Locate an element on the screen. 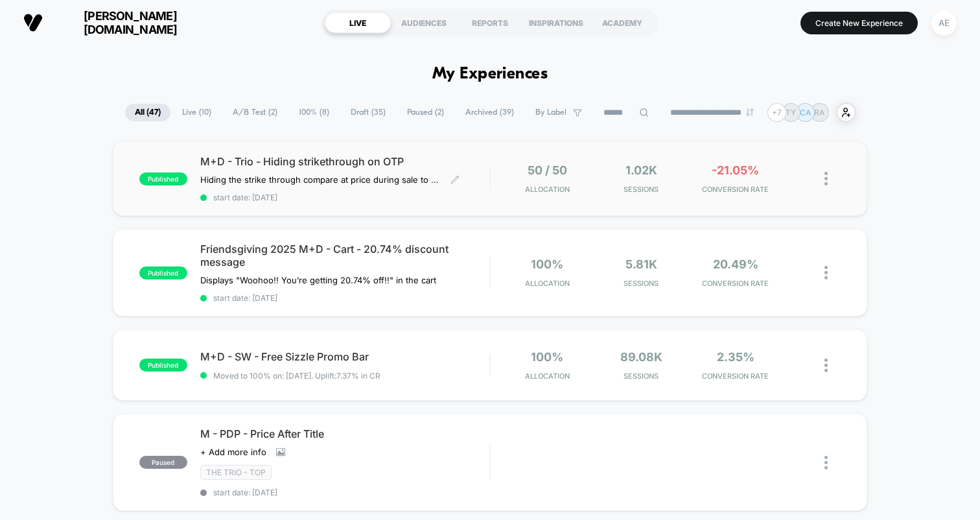  div: AE is located at coordinates (943, 23).